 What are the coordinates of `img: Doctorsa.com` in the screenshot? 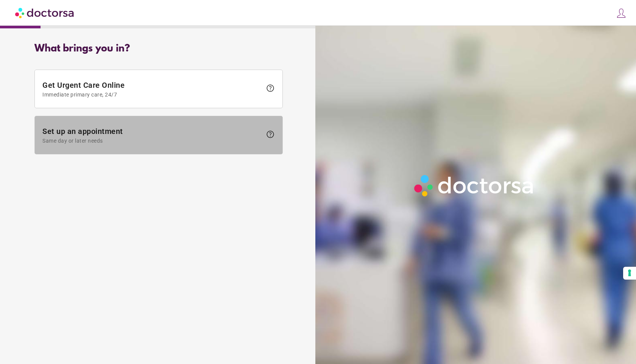 It's located at (45, 12).